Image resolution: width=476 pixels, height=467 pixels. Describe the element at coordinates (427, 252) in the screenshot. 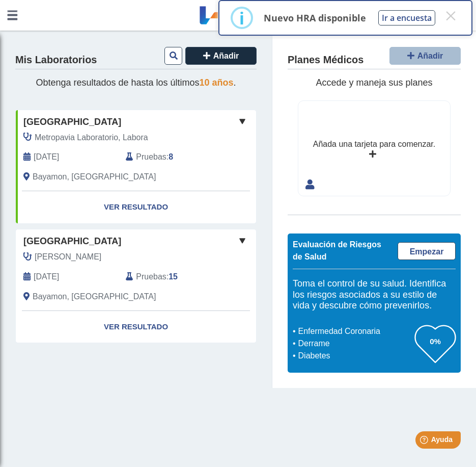

I see `span: Empezar` at that location.